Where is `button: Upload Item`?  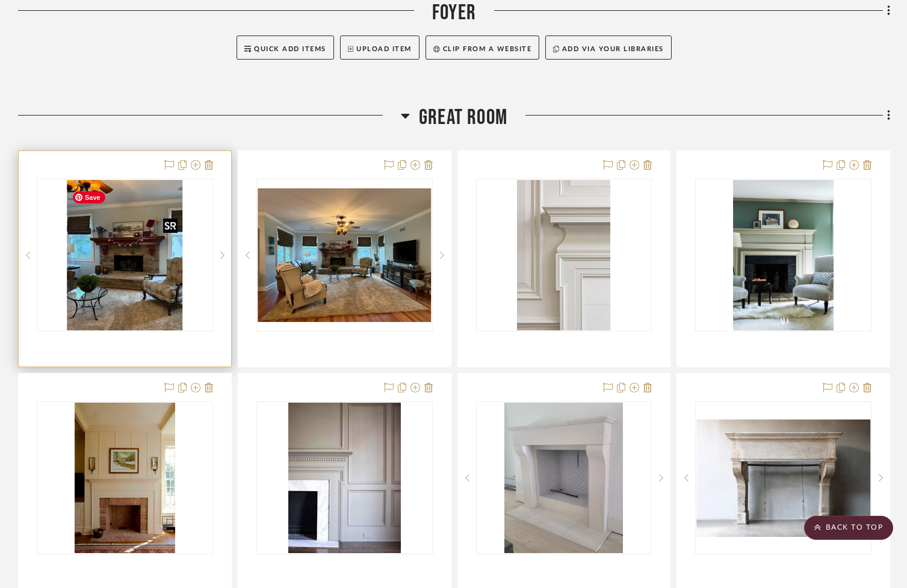
button: Upload Item is located at coordinates (380, 47).